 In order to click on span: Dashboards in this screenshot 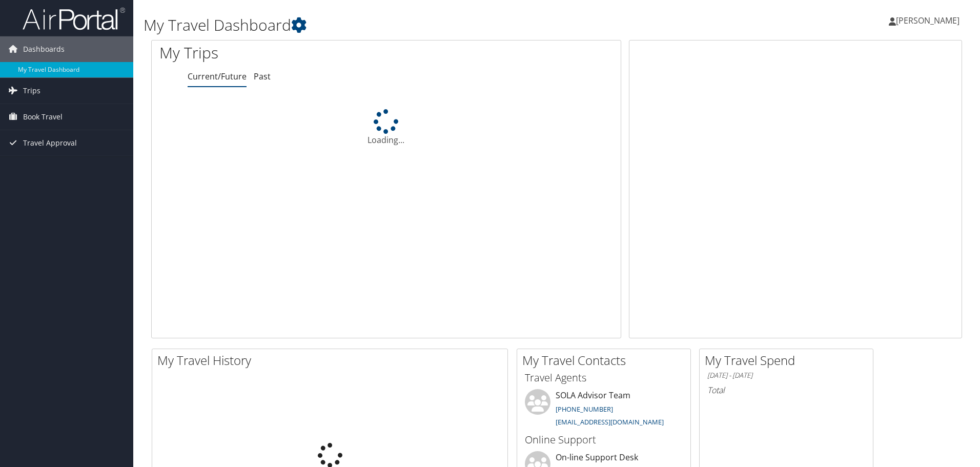, I will do `click(44, 49)`.